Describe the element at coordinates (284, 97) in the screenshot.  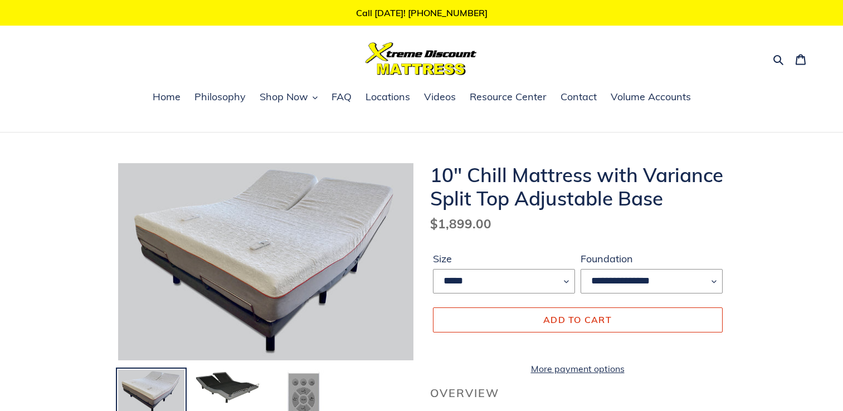
I see `span: Shop Now` at that location.